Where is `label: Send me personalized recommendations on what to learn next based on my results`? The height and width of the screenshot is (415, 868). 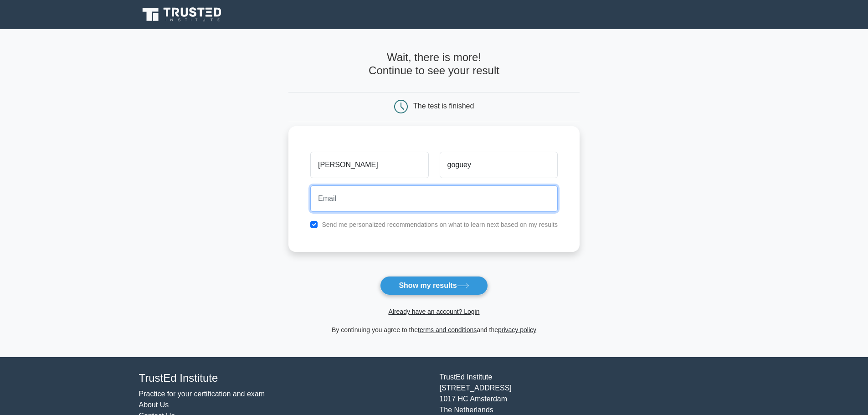 label: Send me personalized recommendations on what to learn next based on my results is located at coordinates (440, 225).